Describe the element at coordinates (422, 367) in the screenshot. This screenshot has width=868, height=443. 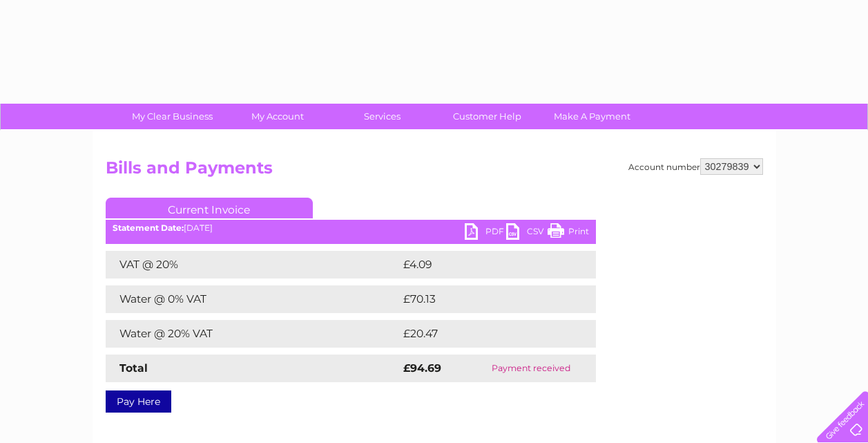
I see `strong: £94.69` at that location.